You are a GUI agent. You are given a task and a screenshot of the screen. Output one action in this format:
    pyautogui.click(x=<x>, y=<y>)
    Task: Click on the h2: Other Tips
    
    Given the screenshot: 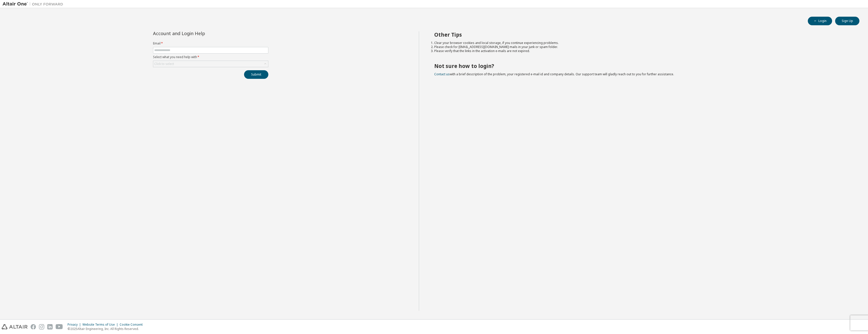 What is the action you would take?
    pyautogui.click(x=643, y=35)
    